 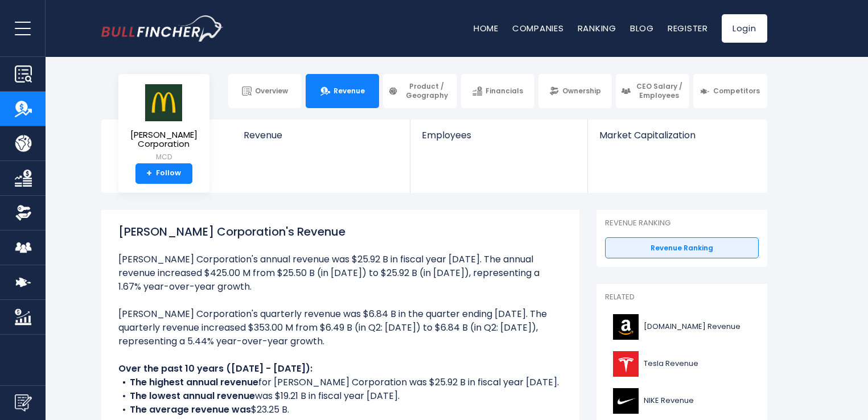 I want to click on img: Ownership, so click(x=23, y=213).